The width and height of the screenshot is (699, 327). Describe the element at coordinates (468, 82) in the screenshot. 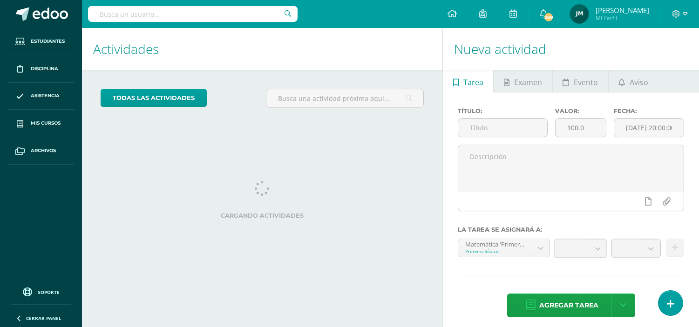

I see `a: Tarea` at that location.